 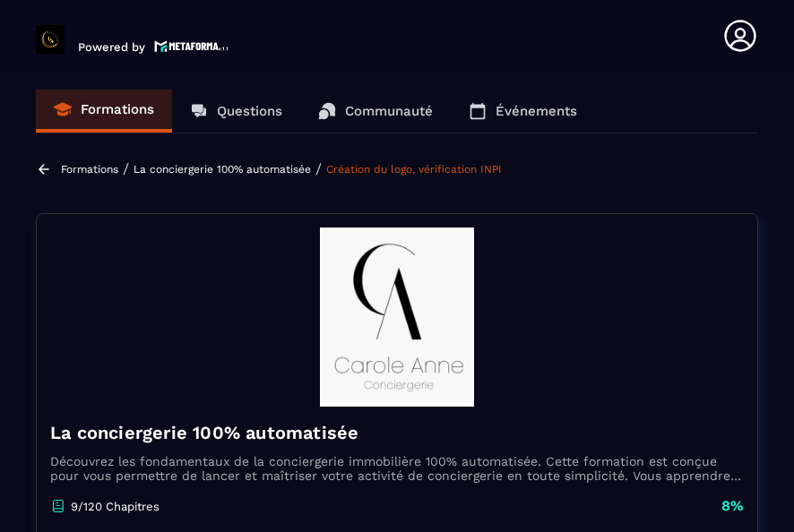 I want to click on p: 8%, so click(x=731, y=505).